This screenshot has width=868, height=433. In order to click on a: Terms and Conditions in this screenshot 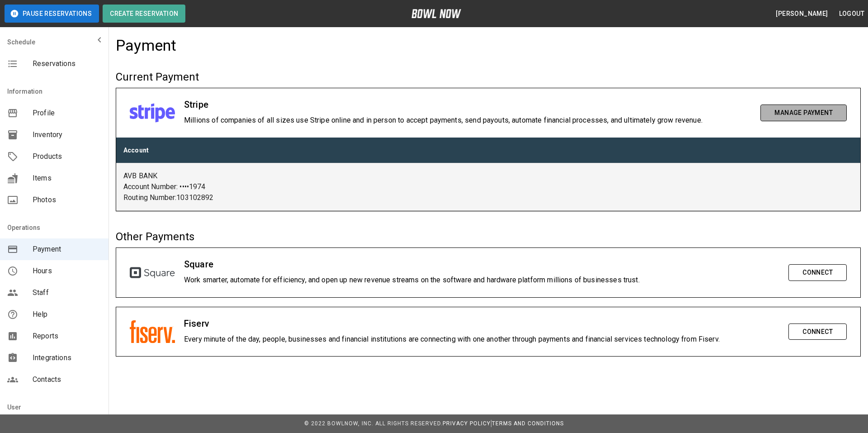, I will do `click(527, 423)`.